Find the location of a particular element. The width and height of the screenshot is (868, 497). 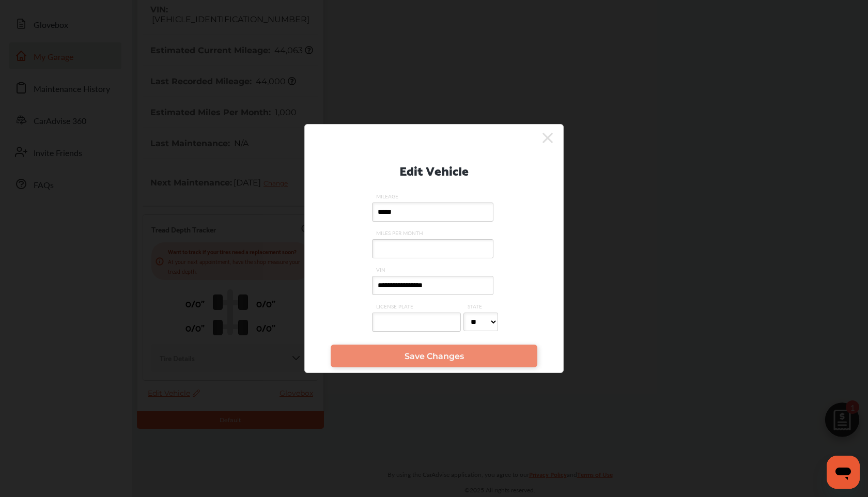

a: Save Changes is located at coordinates (434, 356).